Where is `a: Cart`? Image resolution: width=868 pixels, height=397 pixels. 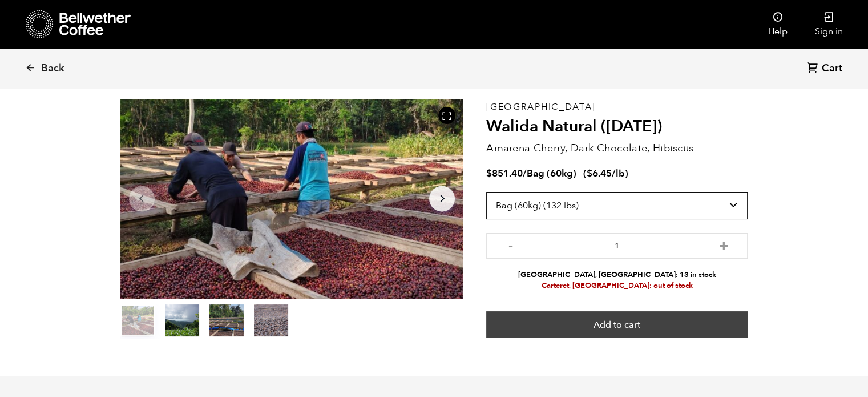
a: Cart is located at coordinates (825, 69).